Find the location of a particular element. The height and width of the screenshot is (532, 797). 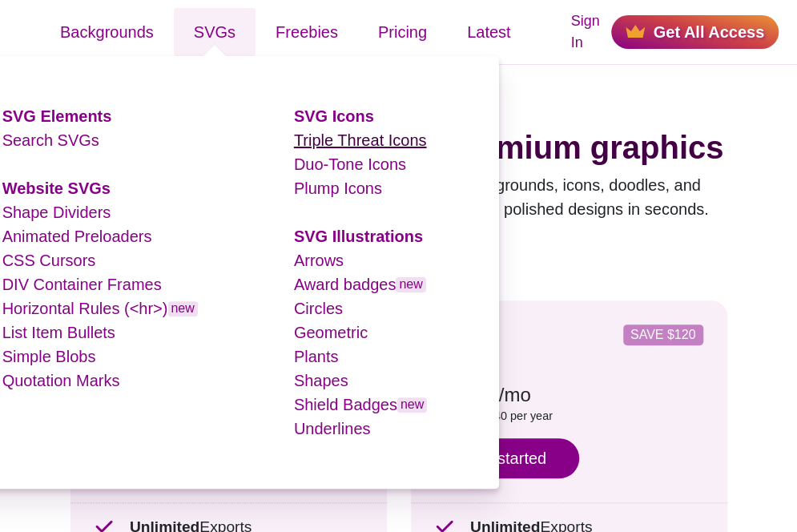

a: Triple Threat Icons is located at coordinates (361, 140).